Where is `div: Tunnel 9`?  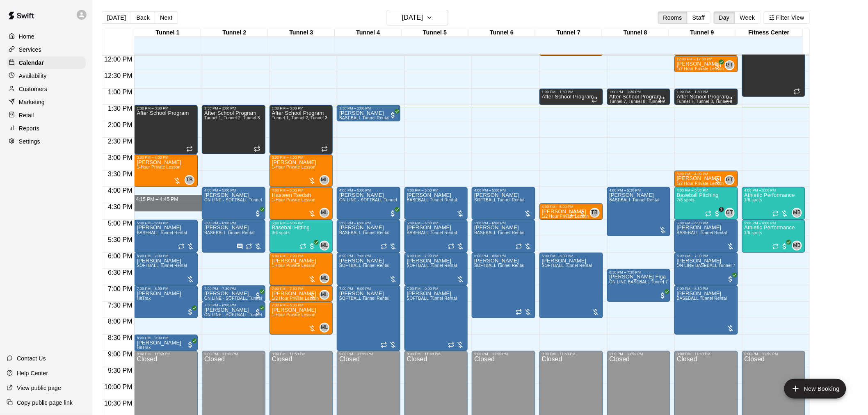
div: Tunnel 9 is located at coordinates (702, 33).